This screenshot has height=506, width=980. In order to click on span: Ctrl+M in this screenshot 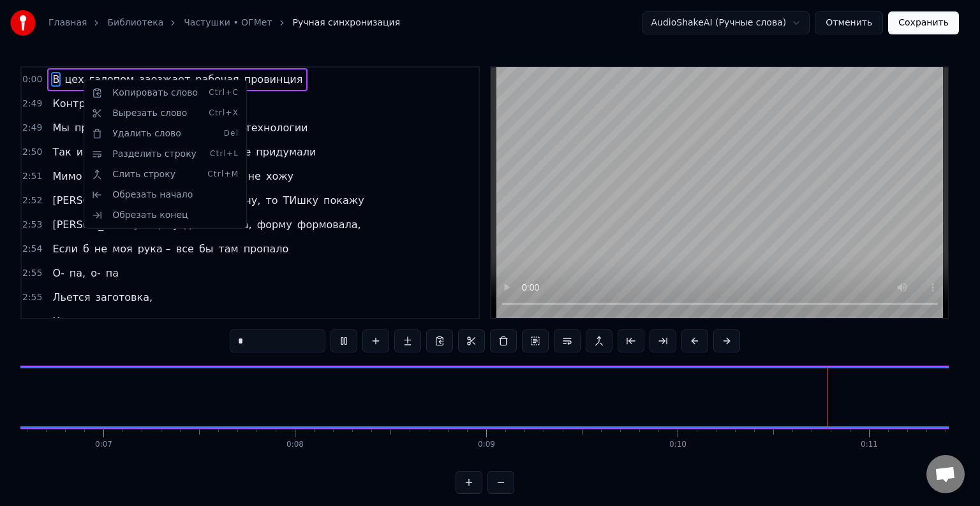, I will do `click(223, 175)`.